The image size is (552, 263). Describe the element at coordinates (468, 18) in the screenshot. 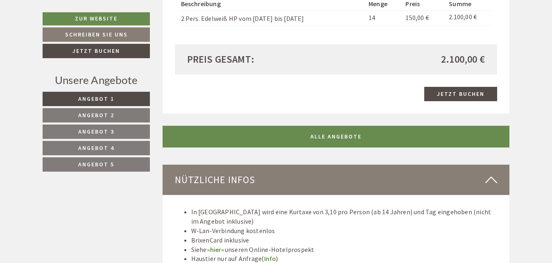

I see `td: 2.100,00 €` at that location.